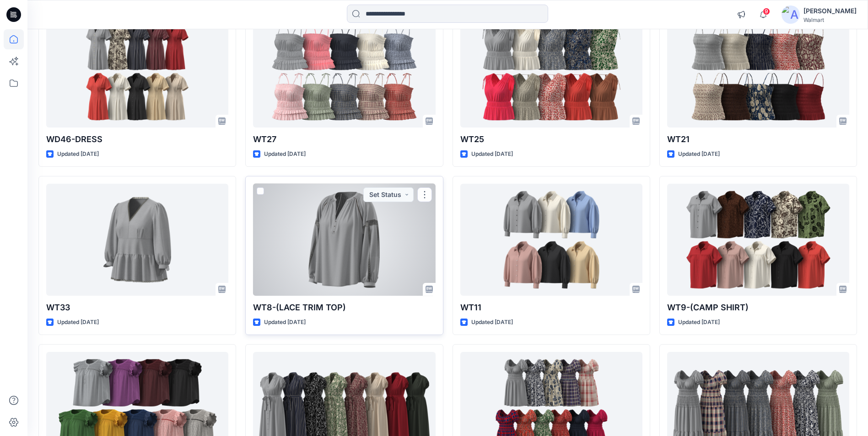 The image size is (868, 436). What do you see at coordinates (758, 308) in the screenshot?
I see `p: WT9-(CAMP SHIRT)` at bounding box center [758, 308].